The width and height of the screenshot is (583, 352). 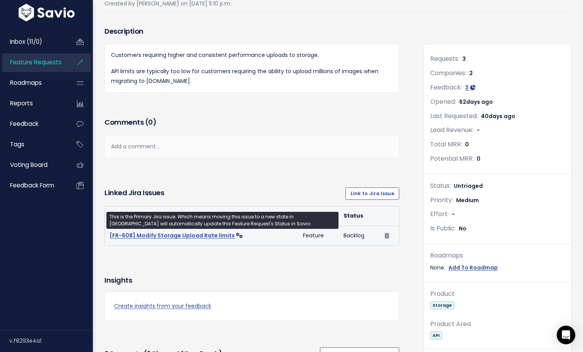 What do you see at coordinates (252, 31) in the screenshot?
I see `h3: Description` at bounding box center [252, 31].